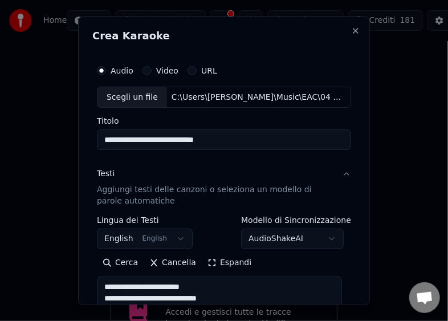 The height and width of the screenshot is (321, 448). I want to click on button: Espandi, so click(229, 263).